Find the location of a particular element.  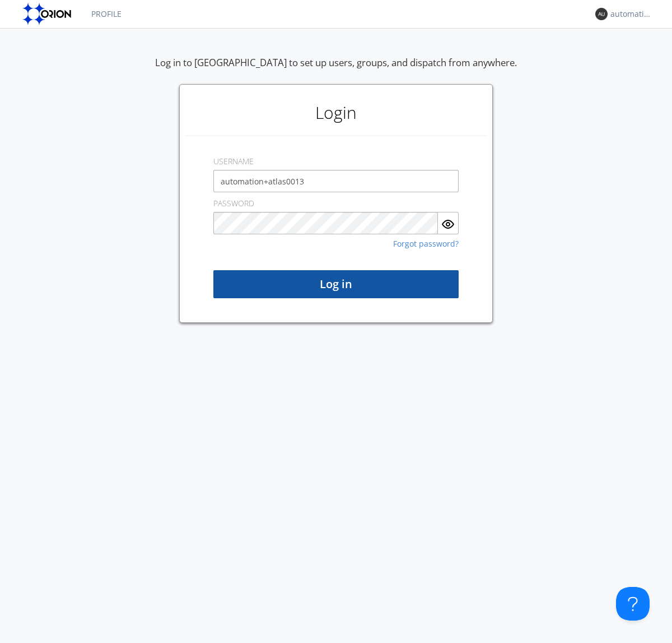

button: Log in is located at coordinates (336, 284).